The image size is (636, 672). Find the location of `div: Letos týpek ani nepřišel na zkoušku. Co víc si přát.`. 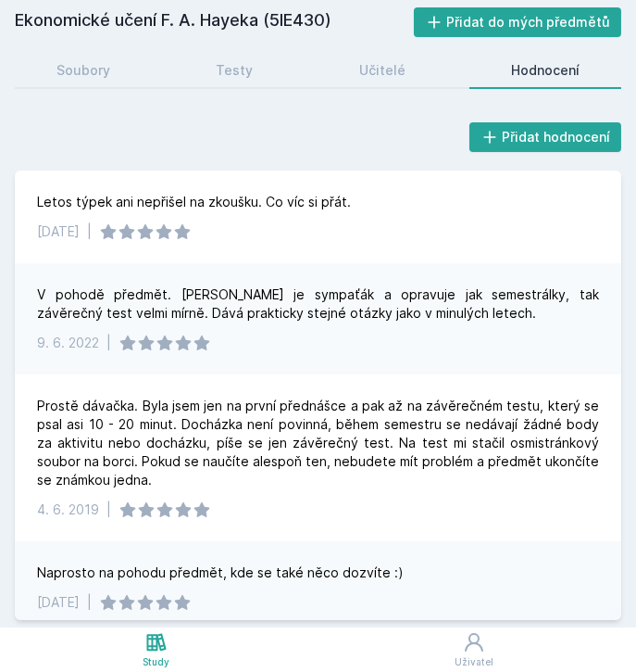

div: Letos týpek ani nepřišel na zkoušku. Co víc si přát. is located at coordinates (194, 202).